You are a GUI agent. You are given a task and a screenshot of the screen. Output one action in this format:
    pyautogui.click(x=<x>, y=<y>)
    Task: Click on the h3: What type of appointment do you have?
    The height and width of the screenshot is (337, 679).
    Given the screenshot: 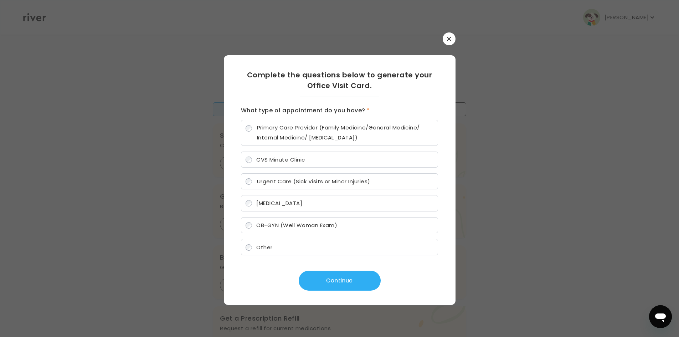 What is the action you would take?
    pyautogui.click(x=339, y=110)
    